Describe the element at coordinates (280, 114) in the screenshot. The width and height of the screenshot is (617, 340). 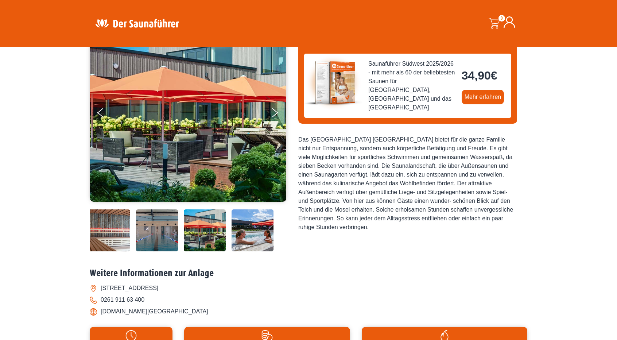
I see `button: Next` at that location.